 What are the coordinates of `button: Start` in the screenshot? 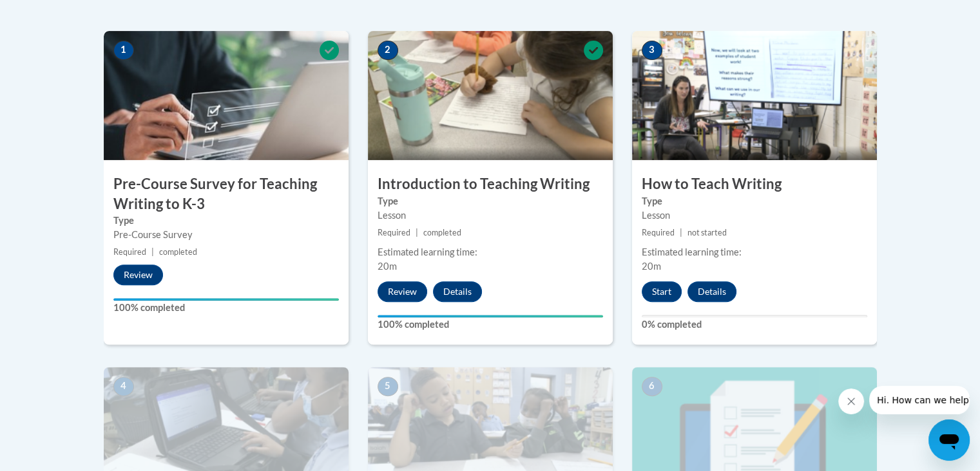 It's located at (661, 291).